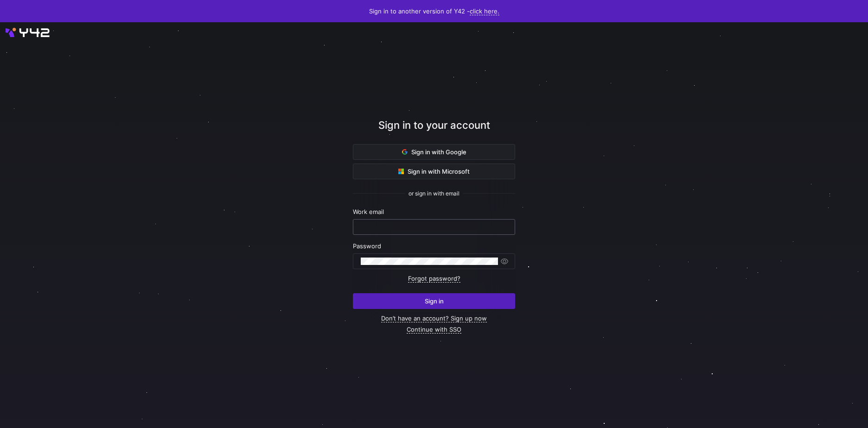 This screenshot has width=868, height=428. I want to click on a: Forgot password?, so click(434, 278).